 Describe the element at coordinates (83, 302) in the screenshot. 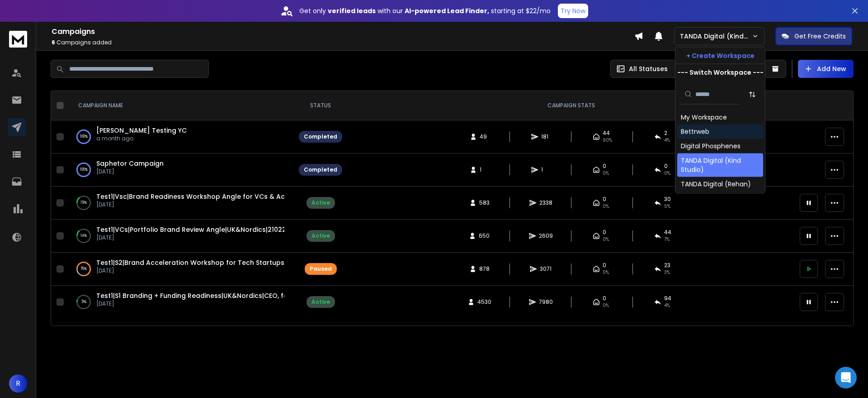

I see `p: 5 %` at that location.